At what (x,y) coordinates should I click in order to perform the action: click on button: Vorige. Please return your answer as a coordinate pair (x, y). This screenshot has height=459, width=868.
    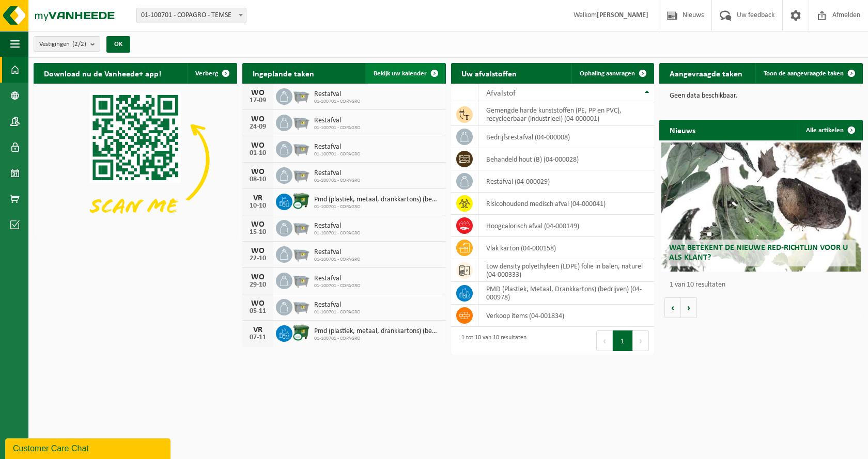
    Looking at the image, I should click on (673, 308).